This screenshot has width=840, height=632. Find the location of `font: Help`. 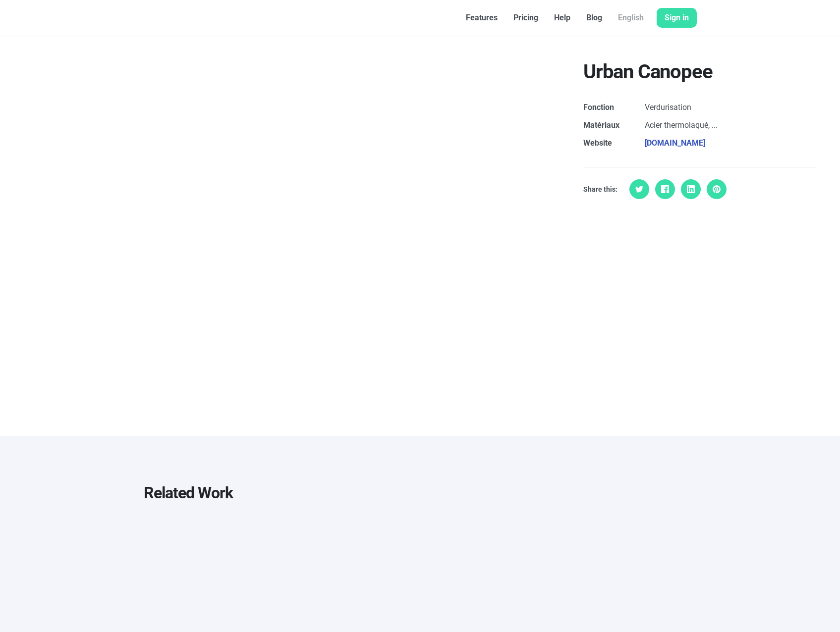

font: Help is located at coordinates (562, 18).